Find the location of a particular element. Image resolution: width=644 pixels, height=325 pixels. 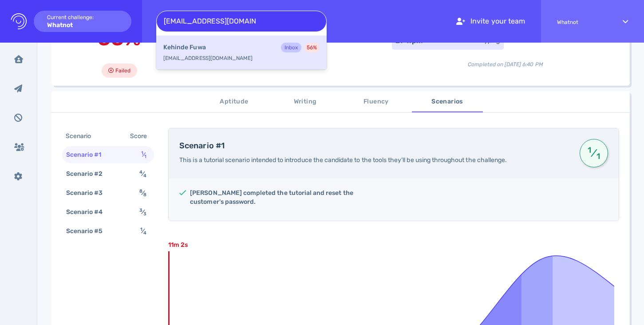

div: Scenario #1 is located at coordinates (88, 154).